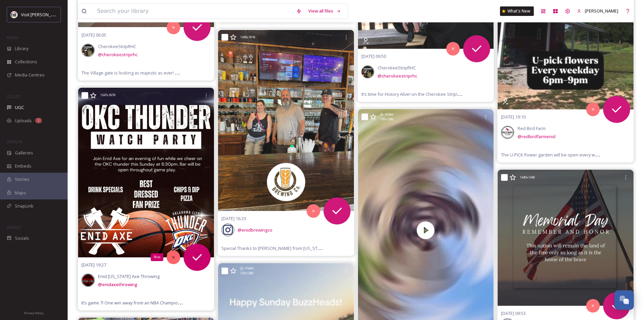 The height and width of the screenshot is (320, 644). What do you see at coordinates (22, 179) in the screenshot?
I see `span: Stories` at bounding box center [22, 179].